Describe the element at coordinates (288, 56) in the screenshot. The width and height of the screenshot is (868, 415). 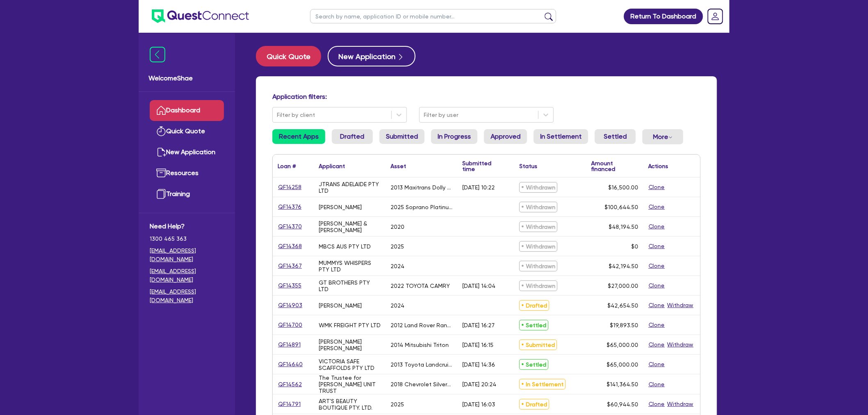
I see `button: Quick Quote` at that location.